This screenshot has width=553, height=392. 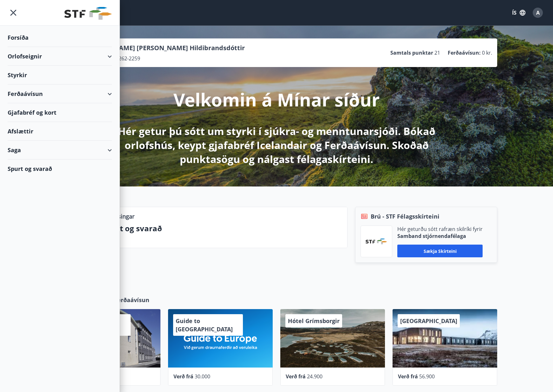 What do you see at coordinates (487, 53) in the screenshot?
I see `span: 0 kr.` at bounding box center [487, 53].